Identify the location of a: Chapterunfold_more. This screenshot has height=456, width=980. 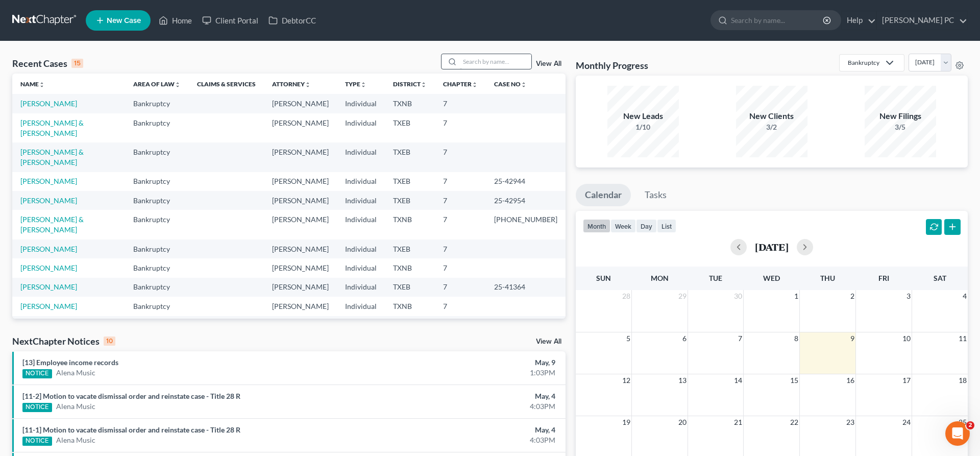
(461, 84).